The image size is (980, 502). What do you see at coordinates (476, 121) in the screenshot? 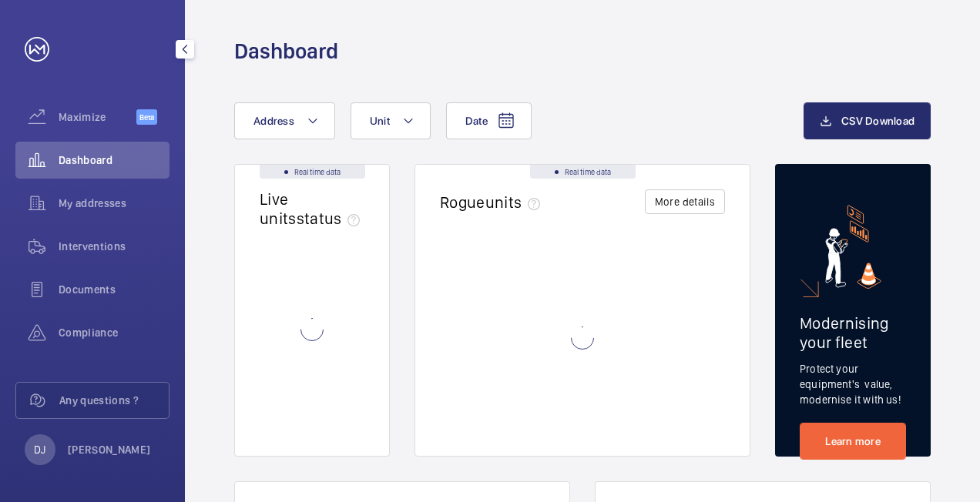
I see `span: Date` at bounding box center [476, 121].